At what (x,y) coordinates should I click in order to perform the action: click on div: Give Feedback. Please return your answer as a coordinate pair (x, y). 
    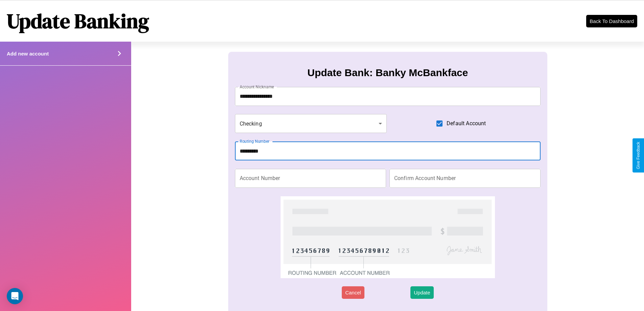
    Looking at the image, I should click on (638, 156).